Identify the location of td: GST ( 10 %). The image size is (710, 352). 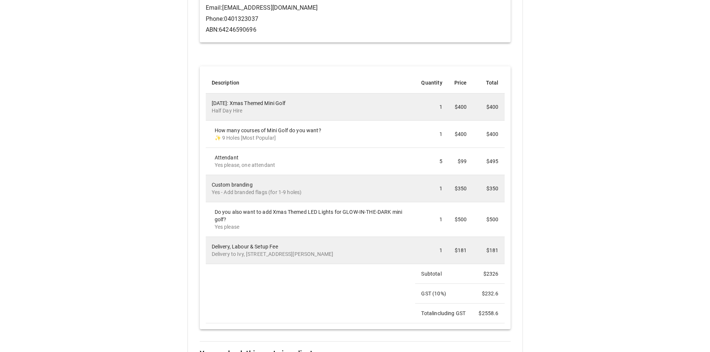
(444, 294).